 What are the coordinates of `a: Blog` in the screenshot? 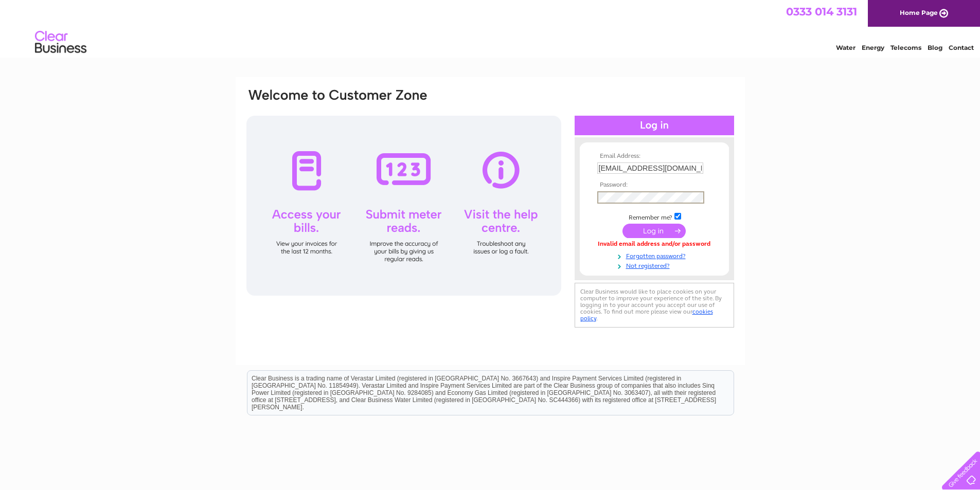 It's located at (935, 47).